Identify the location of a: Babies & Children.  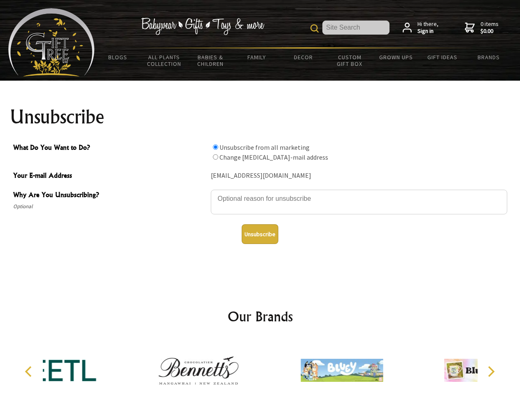
(210, 60).